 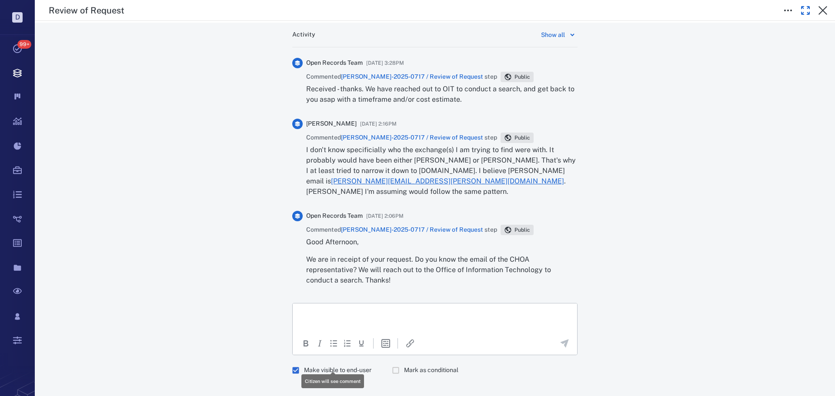 What do you see at coordinates (386, 344) in the screenshot?
I see `button: Insert template` at bounding box center [386, 344].